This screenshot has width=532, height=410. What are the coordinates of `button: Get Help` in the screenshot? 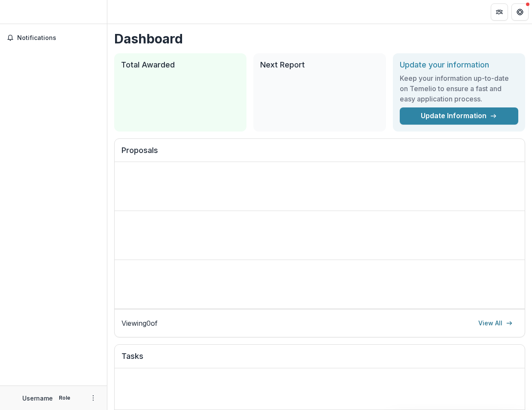 It's located at (520, 12).